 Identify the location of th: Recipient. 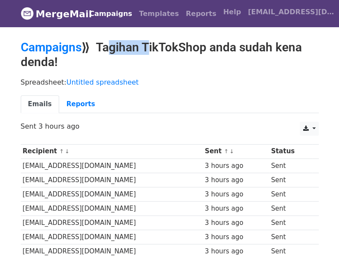
(112, 151).